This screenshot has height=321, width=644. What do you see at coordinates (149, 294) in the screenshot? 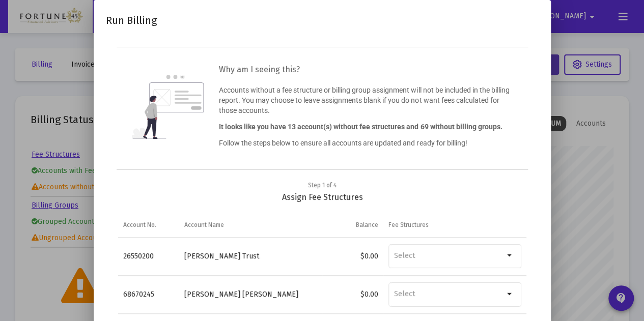
I see `td: 68670245` at bounding box center [149, 294].